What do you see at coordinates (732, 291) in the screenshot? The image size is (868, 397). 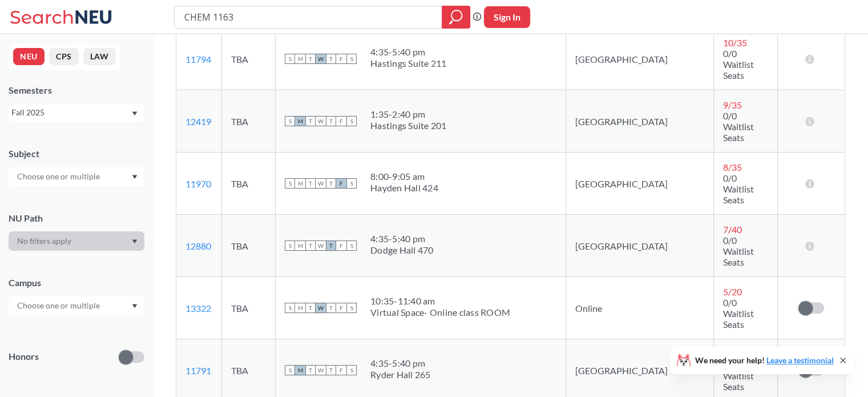 I see `span: 5 / 20` at bounding box center [732, 291].